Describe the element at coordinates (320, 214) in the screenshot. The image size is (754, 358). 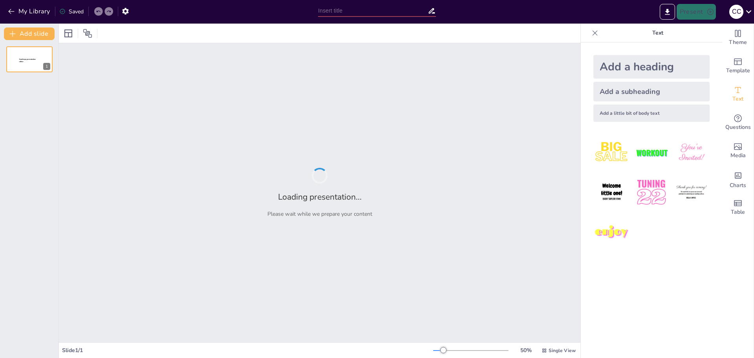
I see `p: Please wait while we prepare your content` at that location.